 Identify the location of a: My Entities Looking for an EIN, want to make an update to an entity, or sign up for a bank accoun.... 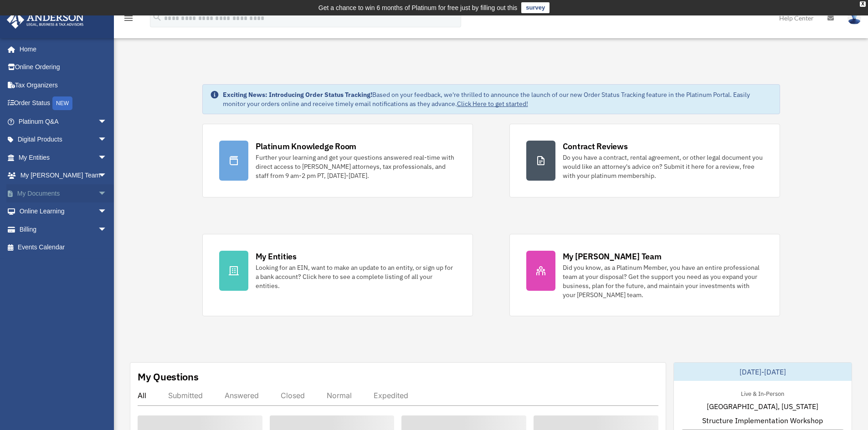
(338, 275).